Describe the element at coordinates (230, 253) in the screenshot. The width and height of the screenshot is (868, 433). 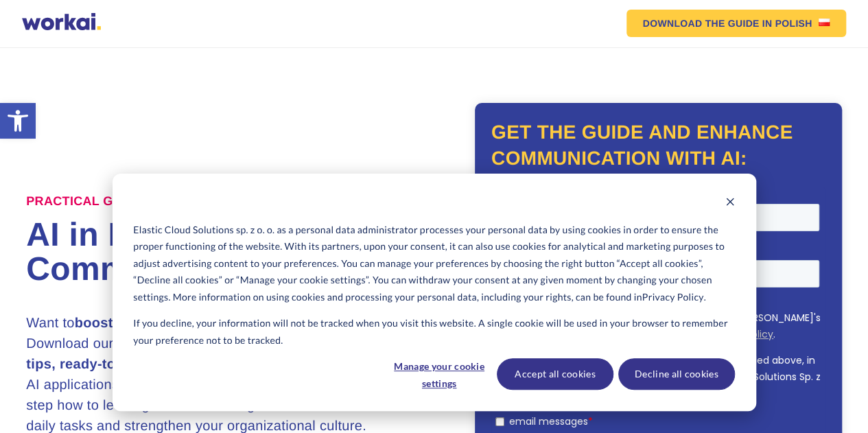
I see `h1: AI in Internal Communications` at that location.